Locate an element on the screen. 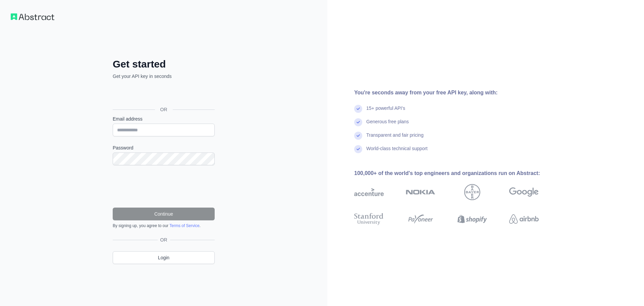 This screenshot has height=306, width=644. div: World-class technical support is located at coordinates (397, 152).